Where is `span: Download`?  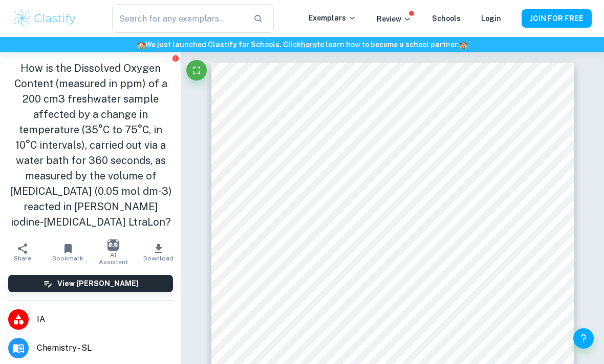
span: Download is located at coordinates (158, 258).